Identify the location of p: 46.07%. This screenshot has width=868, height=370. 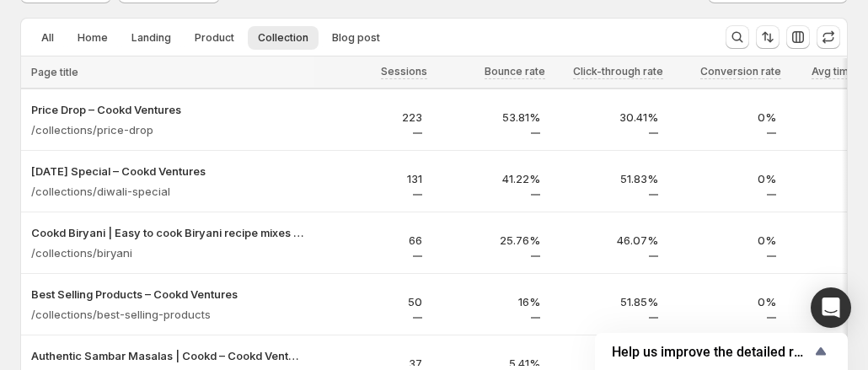
(609, 240).